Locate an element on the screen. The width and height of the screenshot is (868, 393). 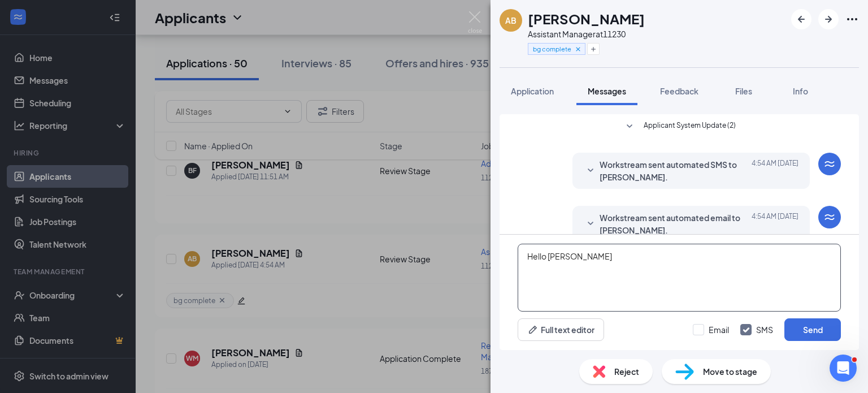
svg: ArrowRight is located at coordinates (828, 19).